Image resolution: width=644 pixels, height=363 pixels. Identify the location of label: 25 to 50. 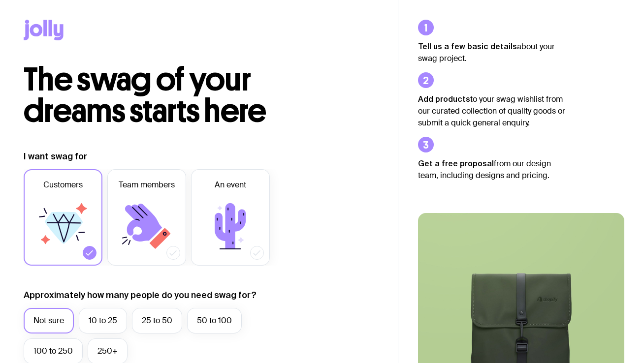
(157, 321).